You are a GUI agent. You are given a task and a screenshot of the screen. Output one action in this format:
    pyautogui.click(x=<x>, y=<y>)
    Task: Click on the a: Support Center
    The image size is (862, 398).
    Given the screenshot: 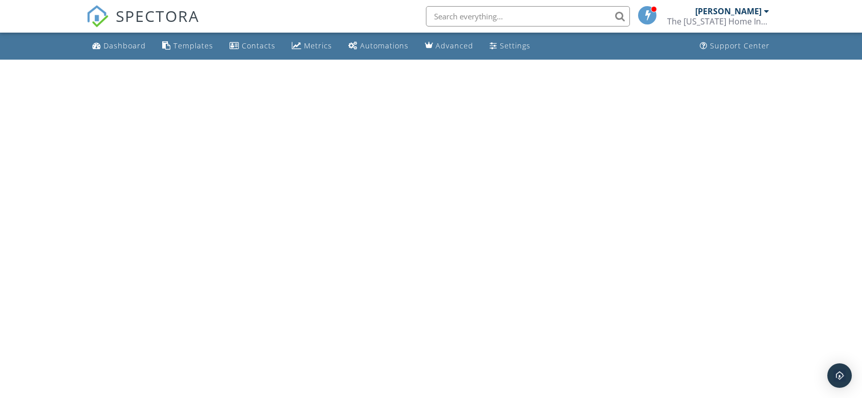 What is the action you would take?
    pyautogui.click(x=734, y=46)
    